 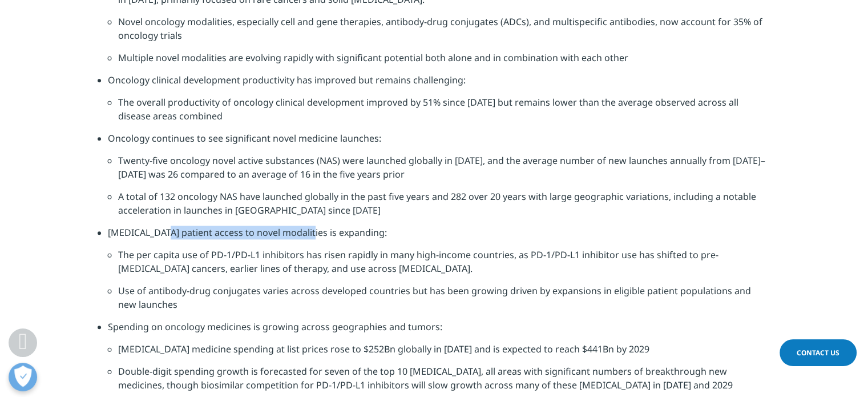 I want to click on li: A total of 132 oncology NAS have launched globally in the past five years and 282 over 20 years w..., so click(x=444, y=207).